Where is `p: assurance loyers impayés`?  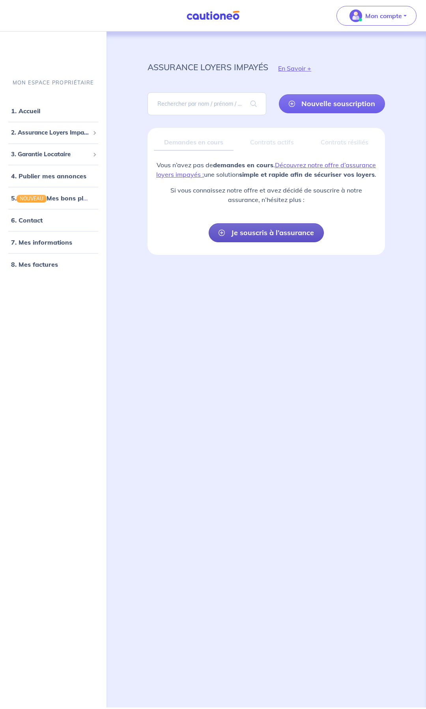
p: assurance loyers impayés is located at coordinates (208, 67).